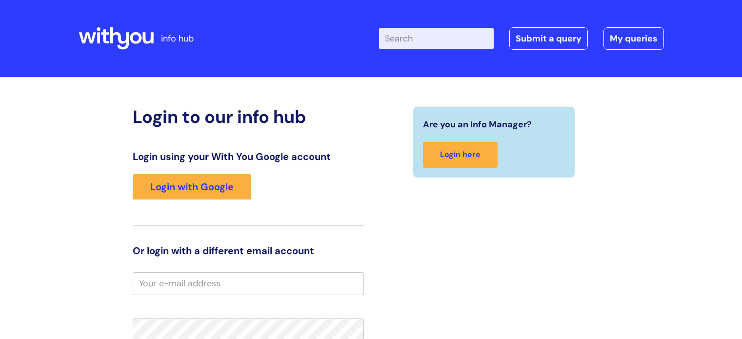 Image resolution: width=742 pixels, height=339 pixels. Describe the element at coordinates (634, 39) in the screenshot. I see `a: My queries` at that location.